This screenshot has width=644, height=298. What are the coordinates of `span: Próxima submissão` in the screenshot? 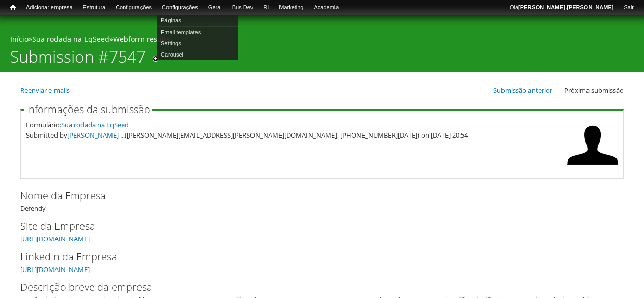 It's located at (593, 90).